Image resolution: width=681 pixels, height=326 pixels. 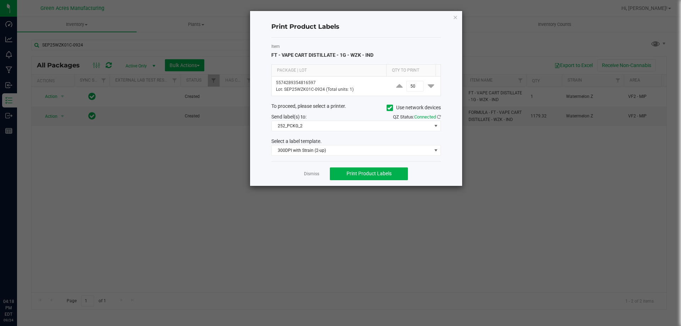 What do you see at coordinates (417, 117) in the screenshot?
I see `span: QZ Status:` at bounding box center [417, 117].